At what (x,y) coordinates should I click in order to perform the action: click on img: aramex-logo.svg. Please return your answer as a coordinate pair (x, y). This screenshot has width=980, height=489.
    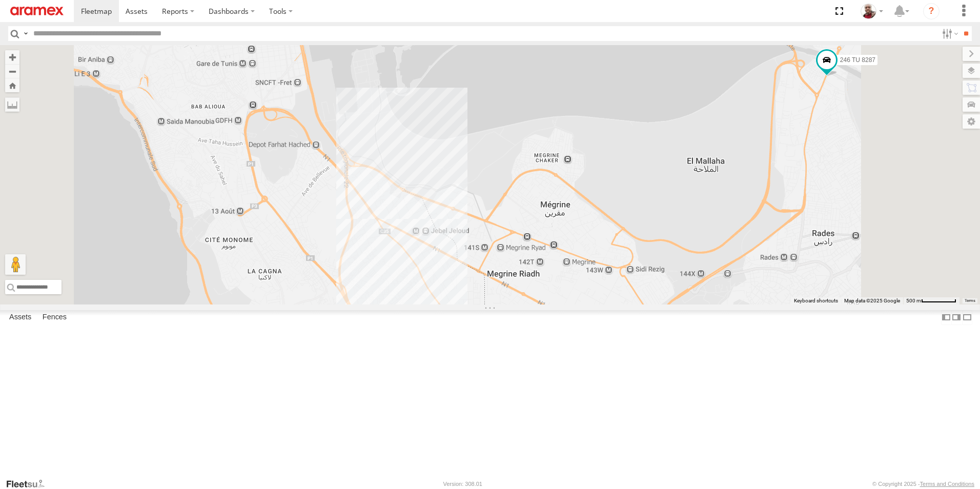
    Looking at the image, I should click on (37, 11).